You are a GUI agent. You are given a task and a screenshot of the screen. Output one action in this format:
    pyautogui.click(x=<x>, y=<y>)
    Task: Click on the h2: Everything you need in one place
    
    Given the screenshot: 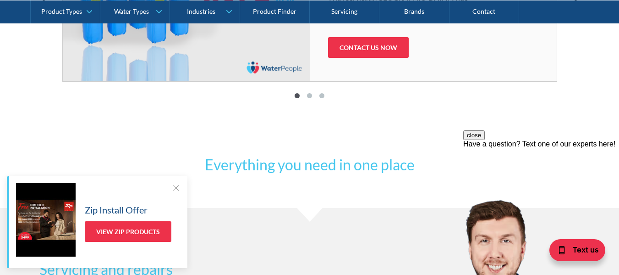 What is the action you would take?
    pyautogui.click(x=310, y=165)
    